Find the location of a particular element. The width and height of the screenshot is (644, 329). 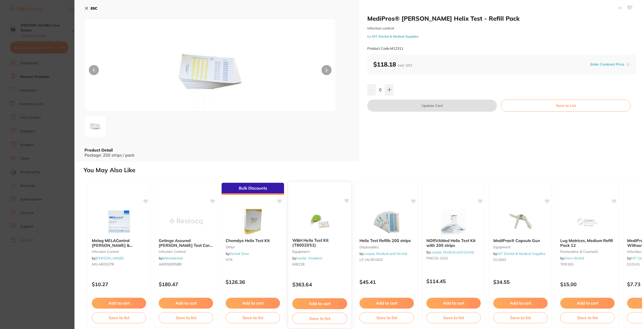

a: Orien dental is located at coordinates (574, 258).